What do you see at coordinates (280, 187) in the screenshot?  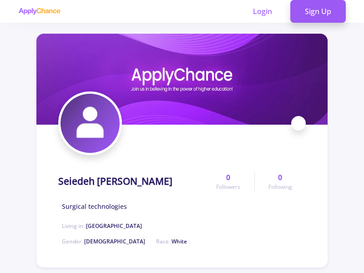 I see `span: Following` at bounding box center [280, 187].